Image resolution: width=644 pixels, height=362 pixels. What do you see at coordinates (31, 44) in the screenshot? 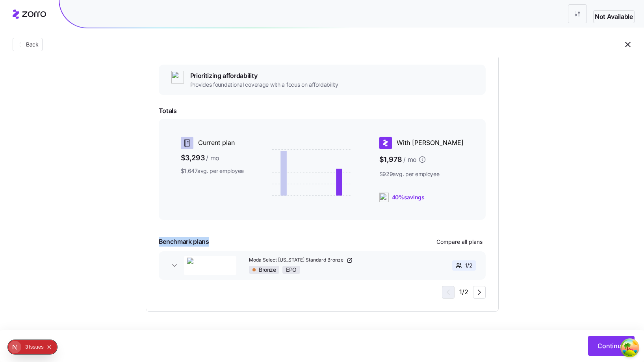
I see `span: Back` at bounding box center [31, 44].